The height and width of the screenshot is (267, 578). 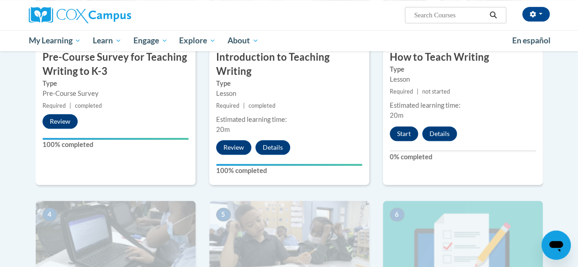 I want to click on a: En español, so click(x=531, y=41).